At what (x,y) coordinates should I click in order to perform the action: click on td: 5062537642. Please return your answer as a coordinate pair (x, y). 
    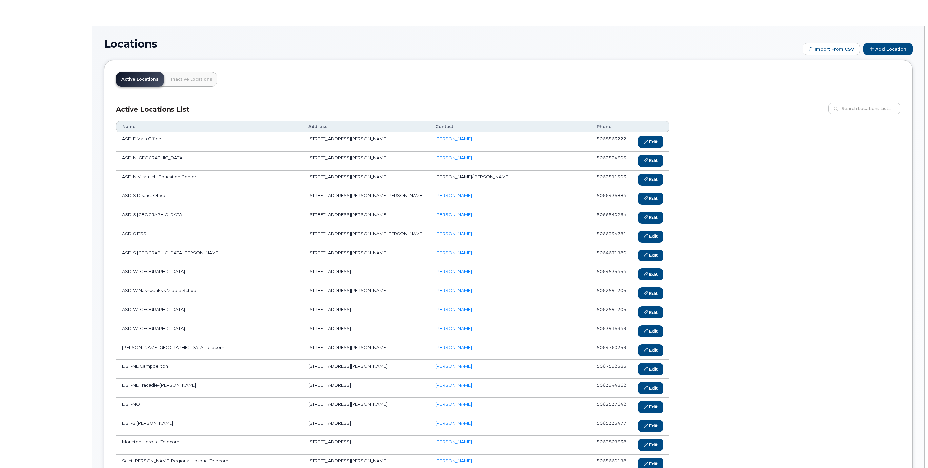
    Looking at the image, I should click on (612, 407).